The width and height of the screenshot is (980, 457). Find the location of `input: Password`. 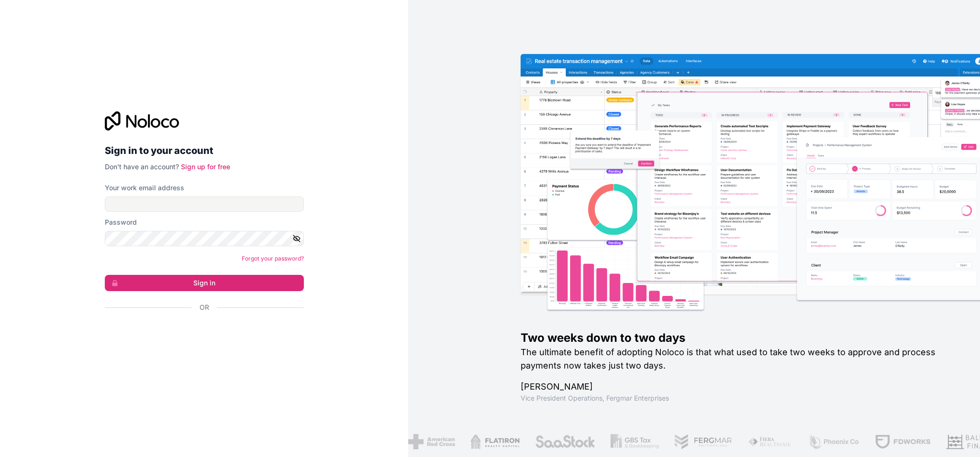

input: Password is located at coordinates (204, 238).